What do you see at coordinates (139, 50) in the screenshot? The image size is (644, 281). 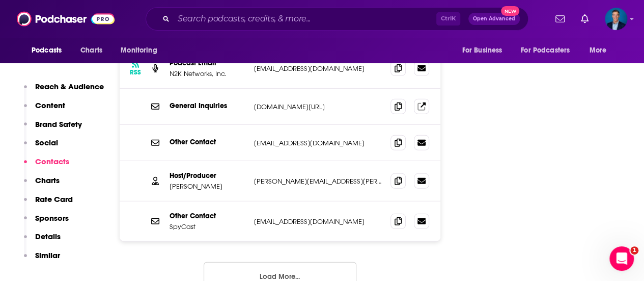 I see `span: Monitoring` at bounding box center [139, 50].